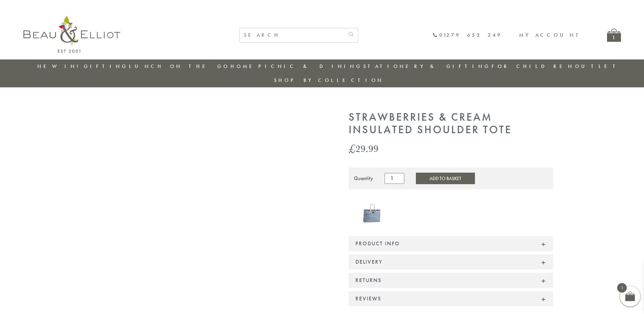  I want to click on div: 1, so click(614, 35).